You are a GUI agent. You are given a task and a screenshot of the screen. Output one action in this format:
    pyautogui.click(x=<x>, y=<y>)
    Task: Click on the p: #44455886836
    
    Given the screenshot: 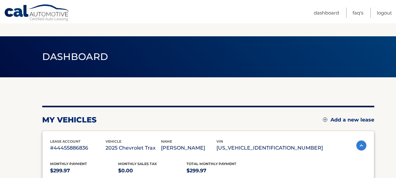 What is the action you would take?
    pyautogui.click(x=78, y=148)
    